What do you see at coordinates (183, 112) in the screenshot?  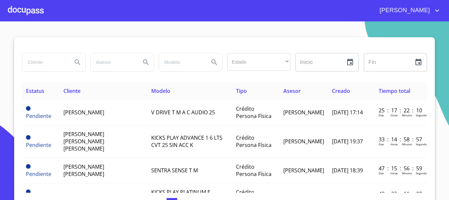 I see `span: V DRIVE T M A C AUDIO 25` at bounding box center [183, 112].